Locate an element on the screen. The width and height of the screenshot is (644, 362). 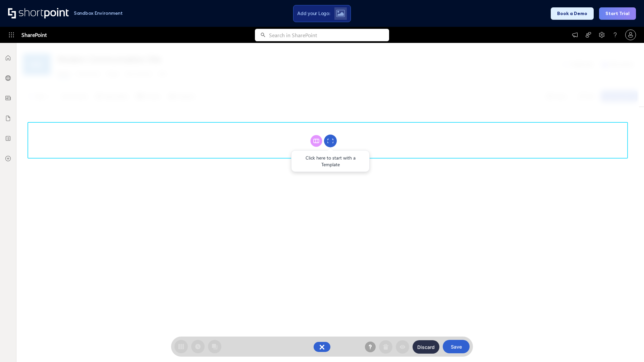
span: Add your Logo: is located at coordinates (314, 13).